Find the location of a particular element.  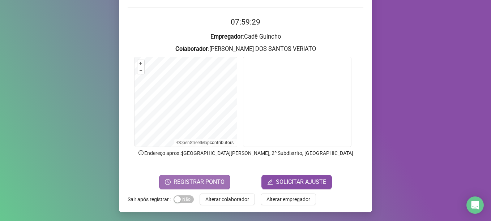

span: edit is located at coordinates (270, 182).